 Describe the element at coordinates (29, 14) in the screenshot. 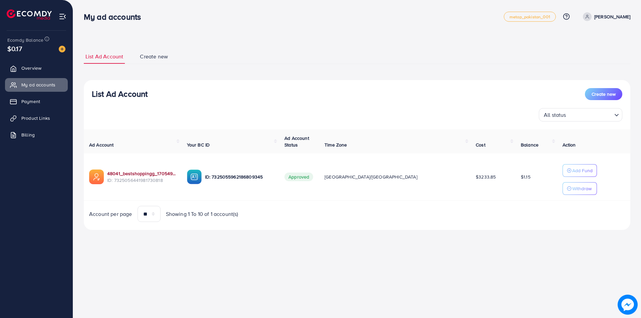

I see `img: logo` at that location.